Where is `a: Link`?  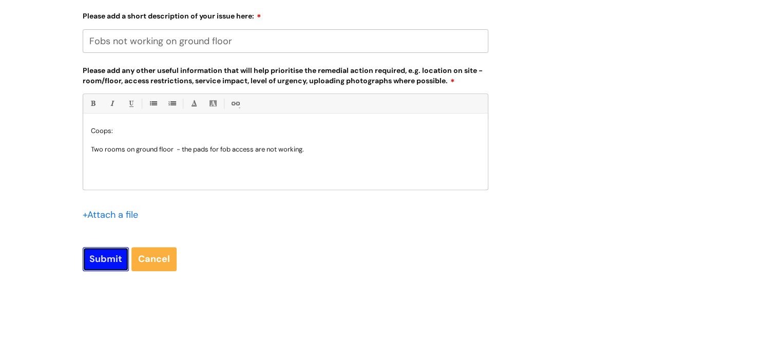
a: Link is located at coordinates (235, 103).